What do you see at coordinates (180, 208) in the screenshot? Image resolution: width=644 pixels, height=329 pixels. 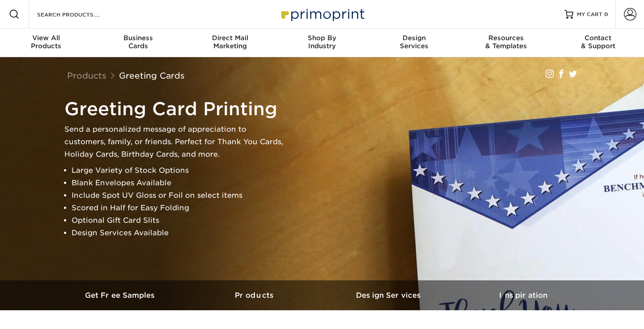 I see `li: Scored in Half for Easy Folding` at bounding box center [180, 208].